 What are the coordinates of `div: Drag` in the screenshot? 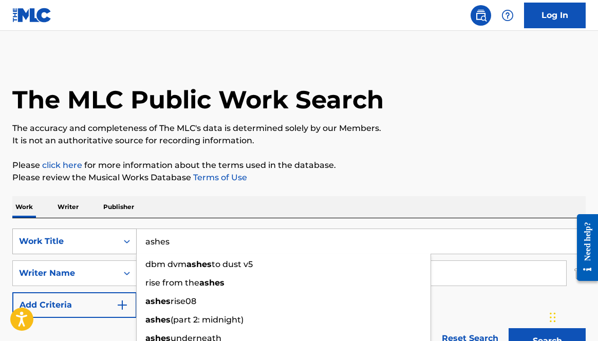 It's located at (552, 317).